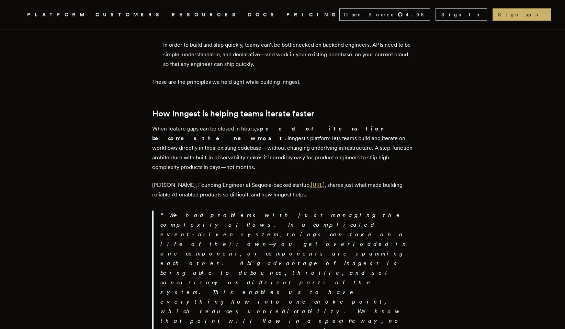  I want to click on a: Sign In, so click(461, 14).